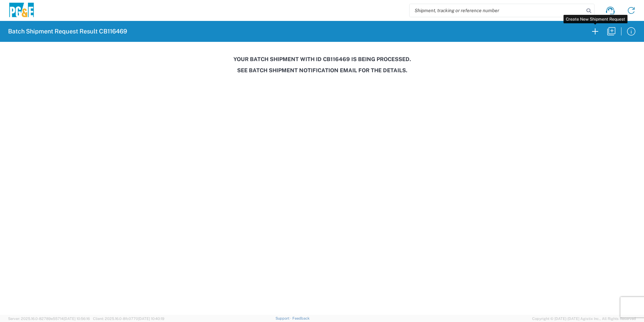  Describe the element at coordinates (322, 59) in the screenshot. I see `h3: Your batch shipment with id CB116469 is being processed.` at that location.